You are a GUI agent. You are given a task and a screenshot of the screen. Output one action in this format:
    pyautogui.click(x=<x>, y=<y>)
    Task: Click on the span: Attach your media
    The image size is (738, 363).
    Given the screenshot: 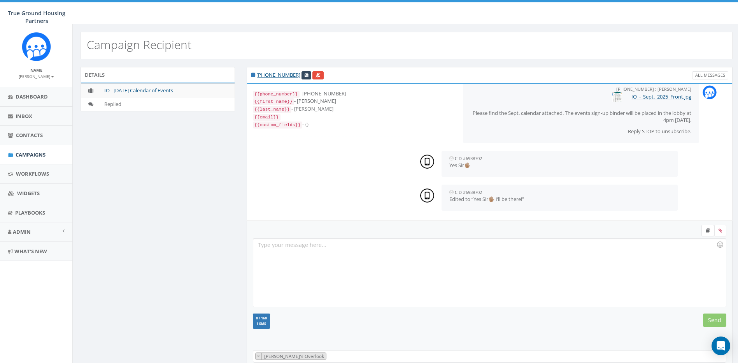 What is the action you would take?
    pyautogui.click(x=720, y=230)
    